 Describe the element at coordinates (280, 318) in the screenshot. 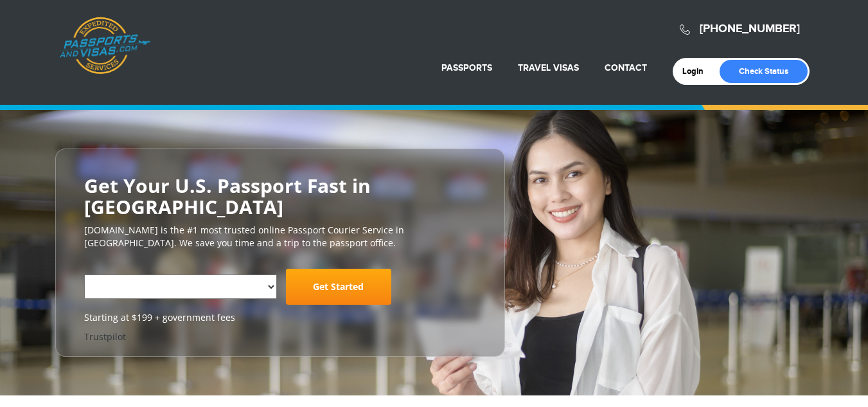

I see `span: Starting at $199 + government fees` at that location.